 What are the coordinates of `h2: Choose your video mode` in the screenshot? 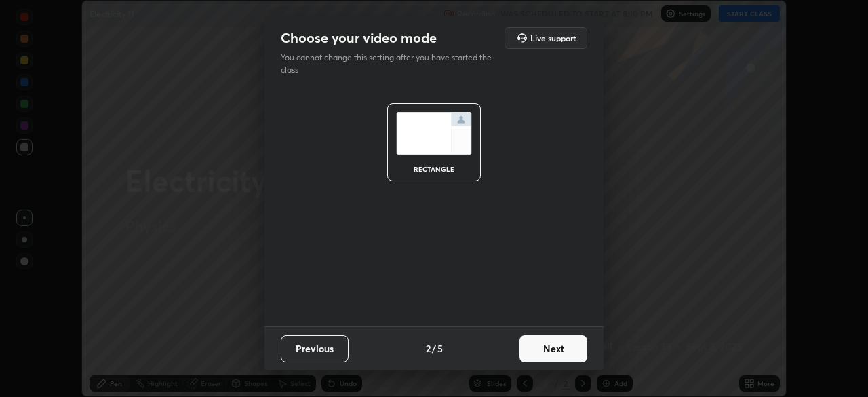 It's located at (358, 38).